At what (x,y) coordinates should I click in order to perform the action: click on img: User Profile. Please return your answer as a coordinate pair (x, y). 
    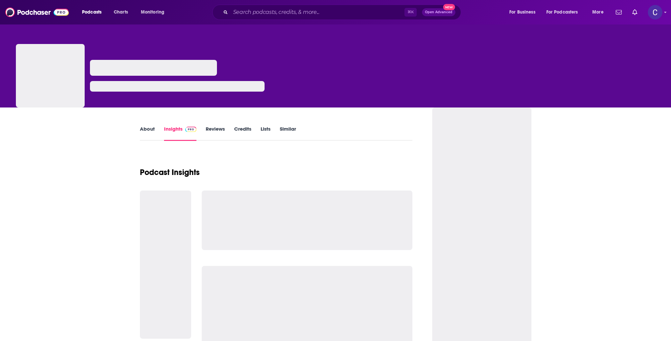
    Looking at the image, I should click on (655, 12).